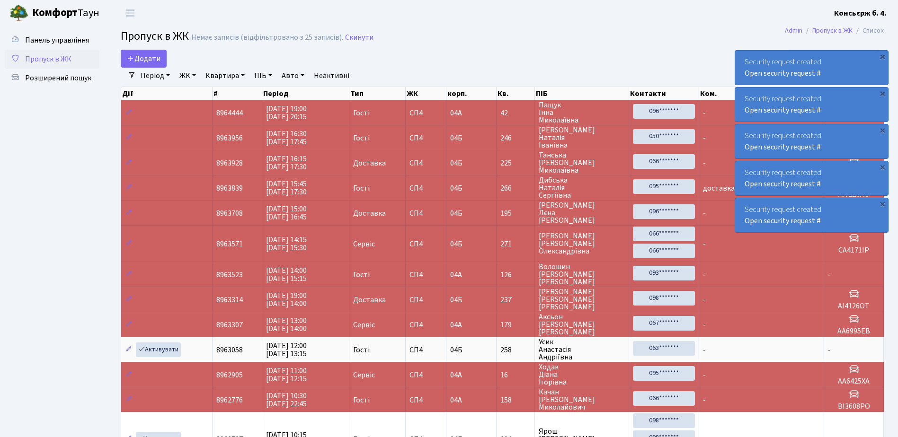 This screenshot has width=898, height=437. What do you see at coordinates (52, 40) in the screenshot?
I see `a: Панель управління` at bounding box center [52, 40].